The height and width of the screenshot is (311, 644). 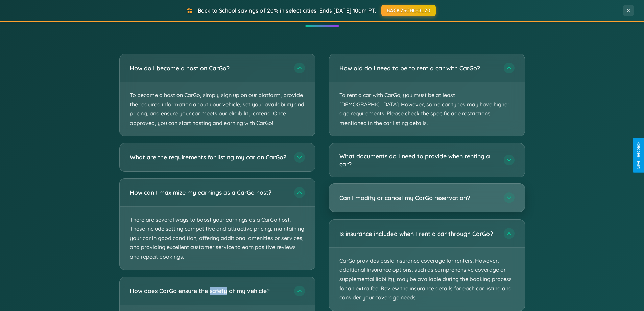 I want to click on h3: Can I modify or cancel my CarGo reservation?, so click(x=418, y=197).